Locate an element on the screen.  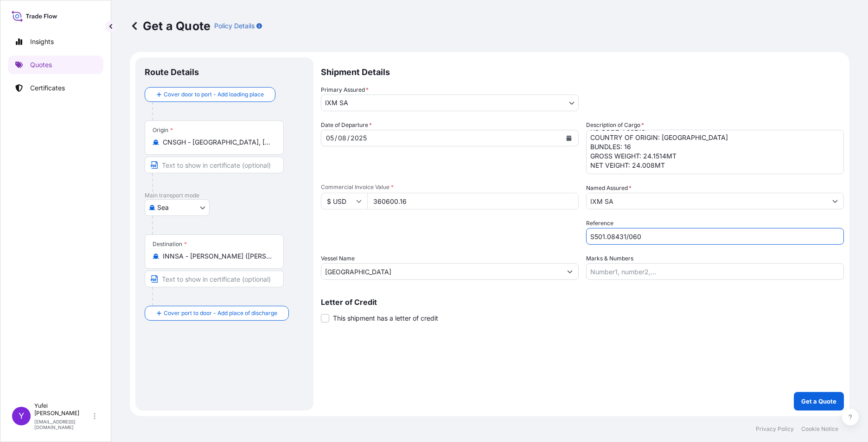
span: This shipment has a letter of credit is located at coordinates (385, 319).